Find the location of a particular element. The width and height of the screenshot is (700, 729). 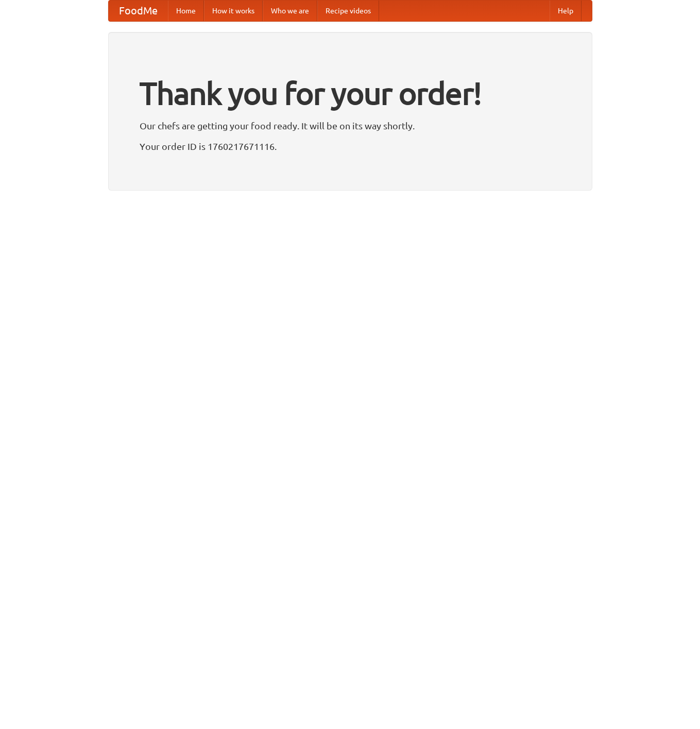

a: Recipe videos is located at coordinates (348, 11).